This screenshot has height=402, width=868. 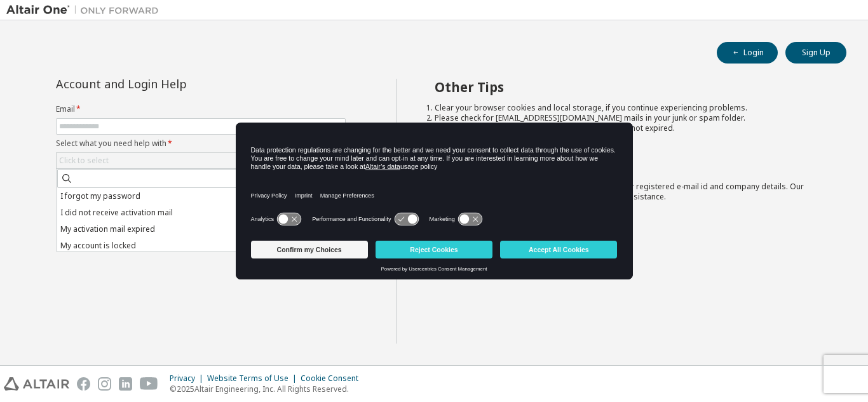 What do you see at coordinates (83, 384) in the screenshot?
I see `img: facebook.svg` at bounding box center [83, 384].